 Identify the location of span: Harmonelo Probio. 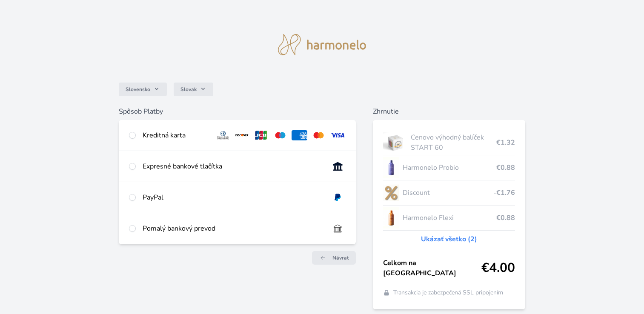
(450, 168).